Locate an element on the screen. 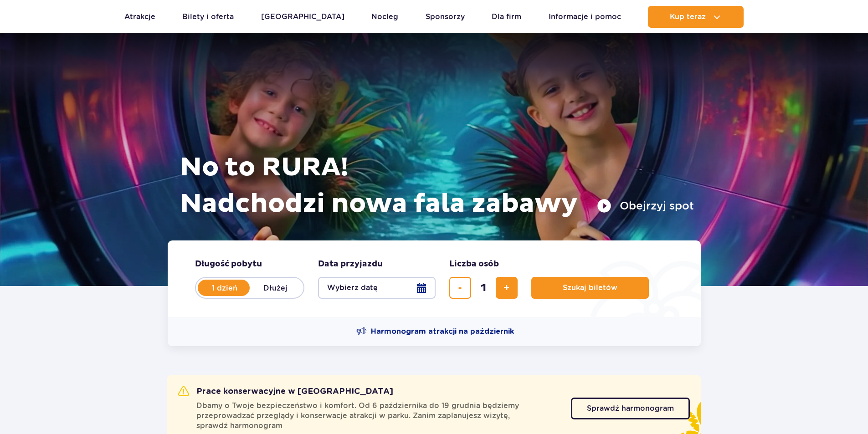 This screenshot has height=434, width=868. button: Kup teraz is located at coordinates (696, 17).